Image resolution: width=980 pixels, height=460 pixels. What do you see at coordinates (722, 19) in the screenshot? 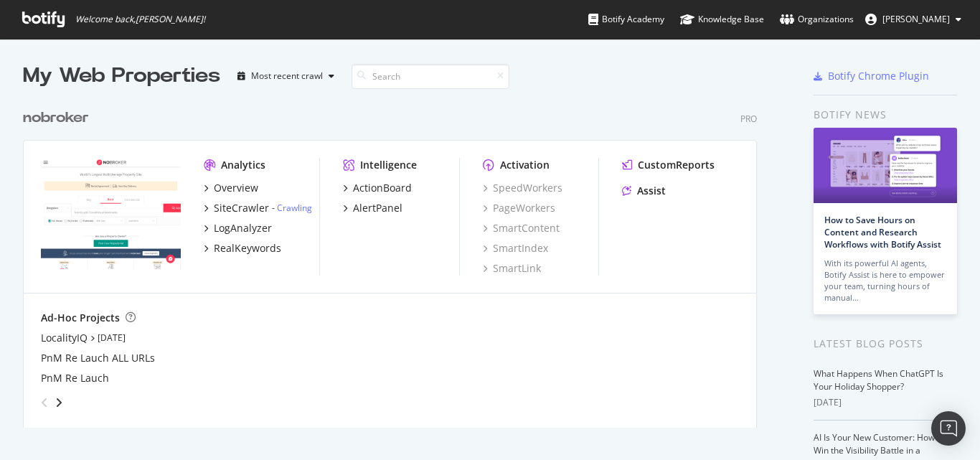
I see `div: Knowledge Base` at bounding box center [722, 19].